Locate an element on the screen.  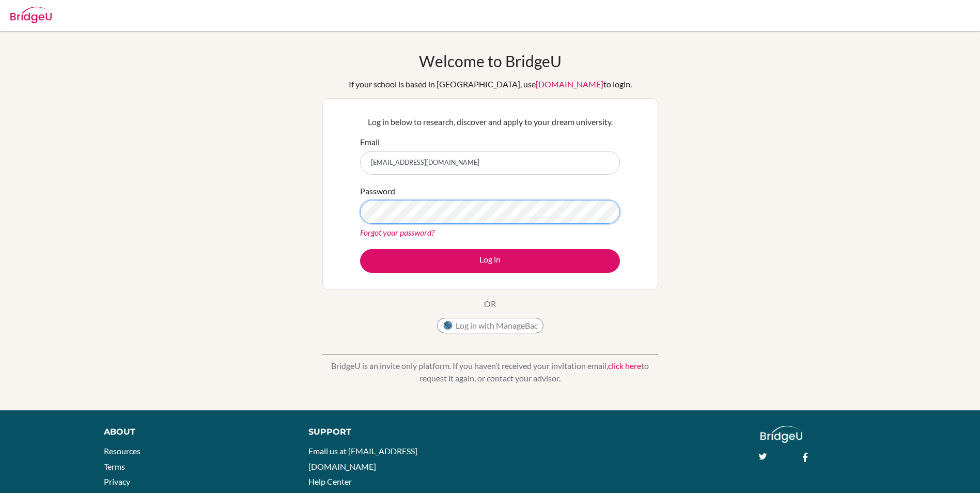
a: Privacy is located at coordinates (117, 481).